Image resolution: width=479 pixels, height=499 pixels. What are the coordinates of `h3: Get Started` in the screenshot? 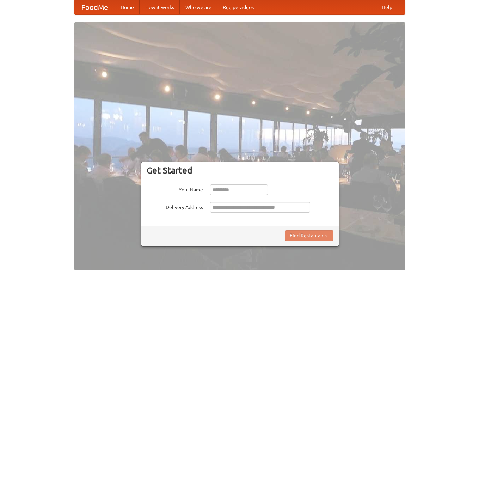 It's located at (240, 170).